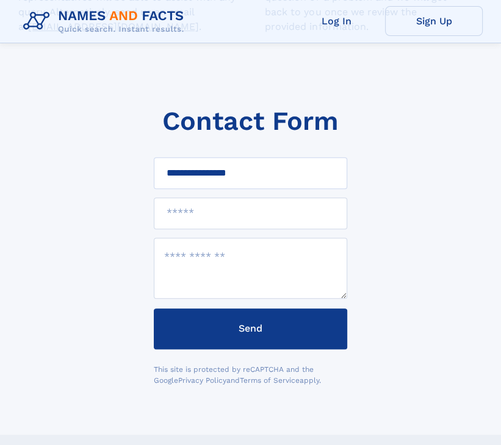 This screenshot has width=501, height=445. I want to click on h1: Contact Form, so click(250, 121).